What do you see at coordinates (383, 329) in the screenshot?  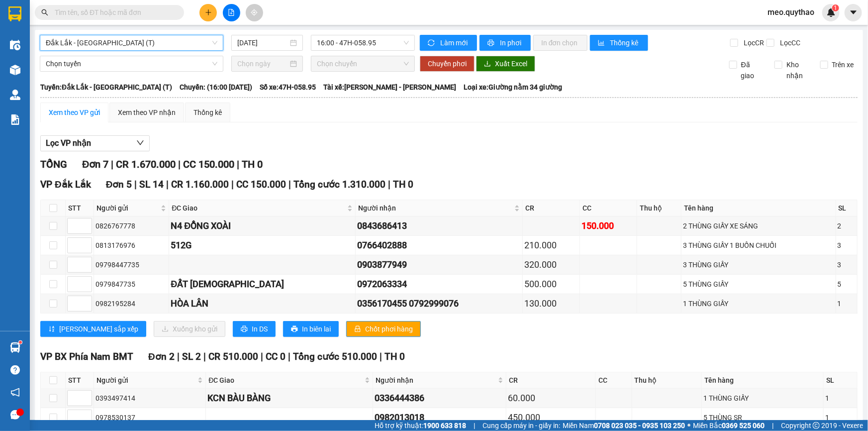 I see `button: lockChốt phơi hàng` at bounding box center [383, 329].